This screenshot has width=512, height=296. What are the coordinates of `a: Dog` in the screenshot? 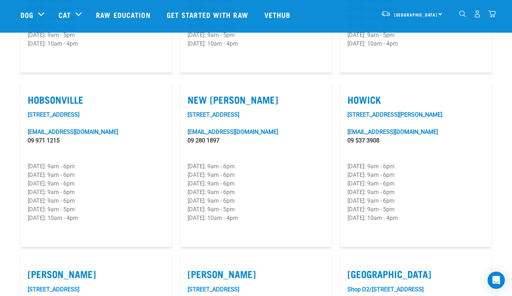 It's located at (27, 15).